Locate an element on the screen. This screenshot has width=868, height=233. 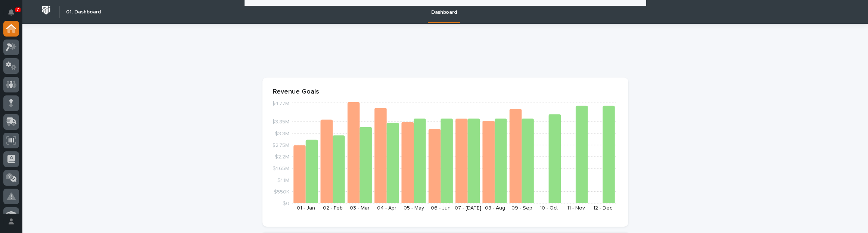
tspan: $3.3M is located at coordinates (281, 134).